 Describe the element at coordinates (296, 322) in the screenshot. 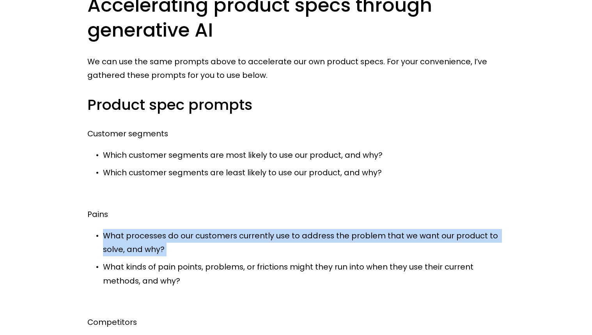

I see `p: Competitors` at that location.